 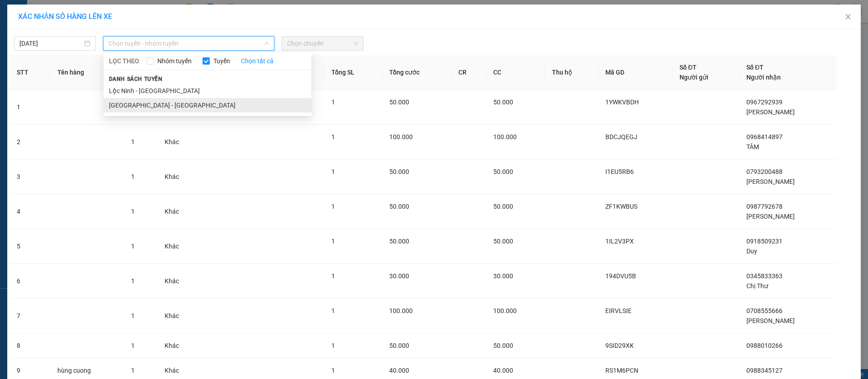 I want to click on td: 1, so click(x=30, y=107).